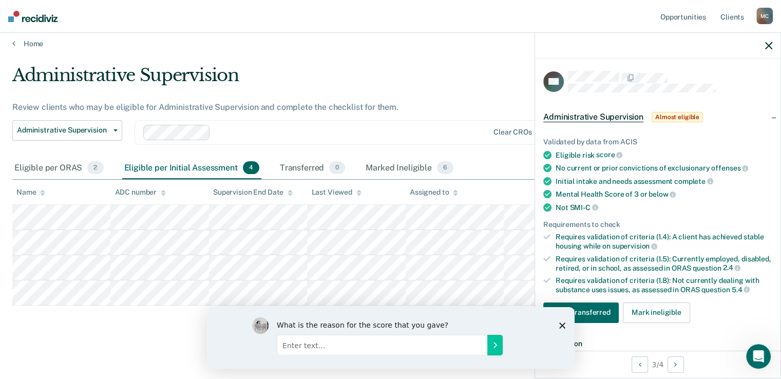 This screenshot has width=781, height=379. What do you see at coordinates (664, 194) in the screenshot?
I see `div: Mental Health Score of 3 or` at bounding box center [664, 194].